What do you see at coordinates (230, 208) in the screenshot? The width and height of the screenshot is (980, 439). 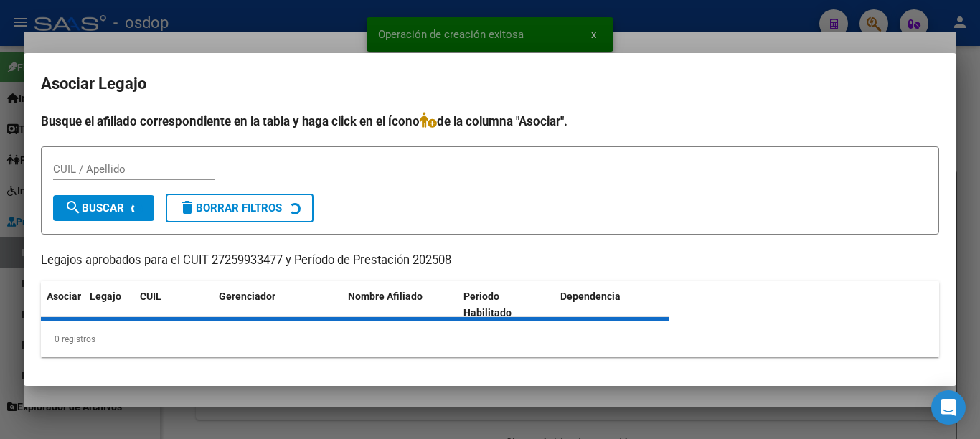 I see `span: Borrar Filtros` at bounding box center [230, 208].